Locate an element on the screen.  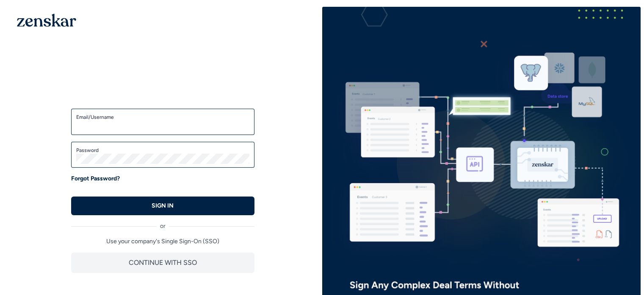
button: CONTINUE WITH SSO is located at coordinates (163, 263).